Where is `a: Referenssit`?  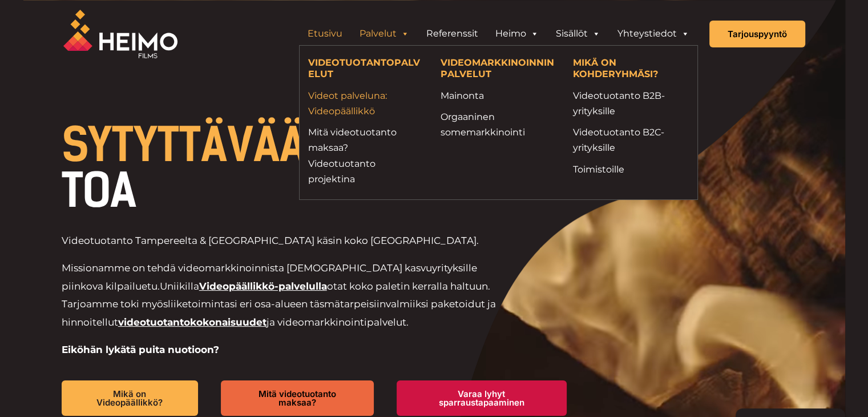
a: Referenssit is located at coordinates (452, 34).